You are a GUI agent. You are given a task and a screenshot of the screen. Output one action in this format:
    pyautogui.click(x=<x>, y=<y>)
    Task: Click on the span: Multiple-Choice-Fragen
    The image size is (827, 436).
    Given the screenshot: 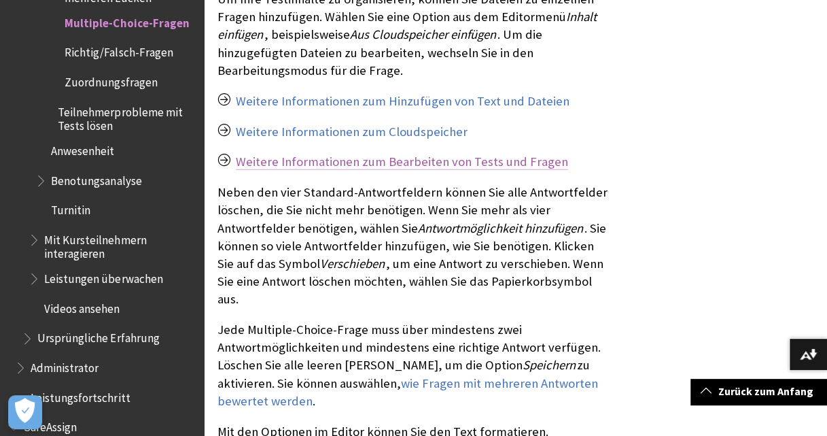 What is the action you would take?
    pyautogui.click(x=126, y=20)
    